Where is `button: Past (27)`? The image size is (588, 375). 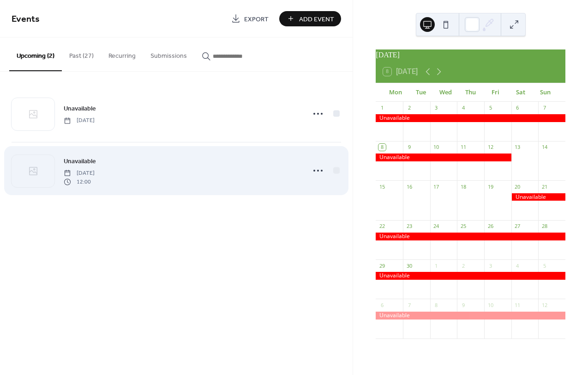 button: Past (27) is located at coordinates (81, 54).